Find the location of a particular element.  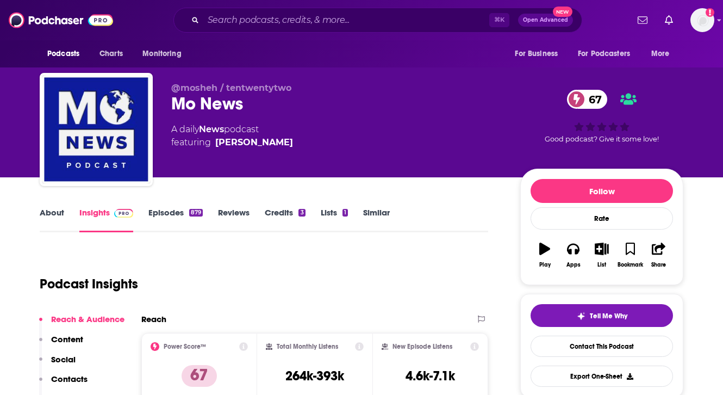

a: Podchaser - Follow, Share and Rate Podcasts is located at coordinates (61, 20).